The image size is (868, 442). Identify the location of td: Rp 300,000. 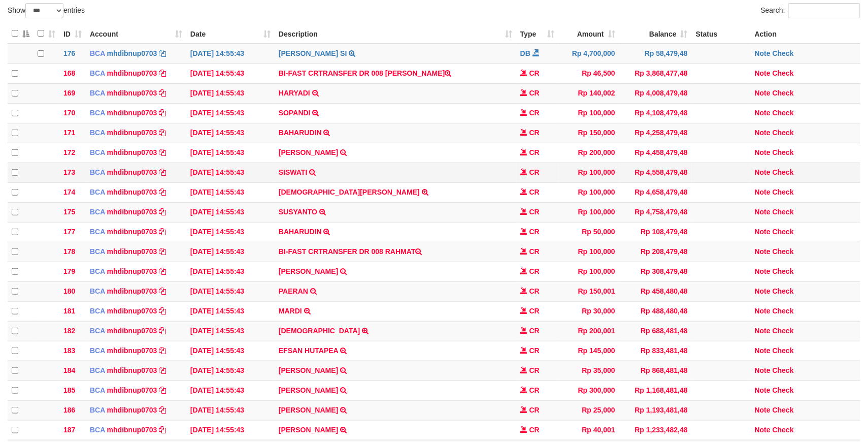
(589, 390).